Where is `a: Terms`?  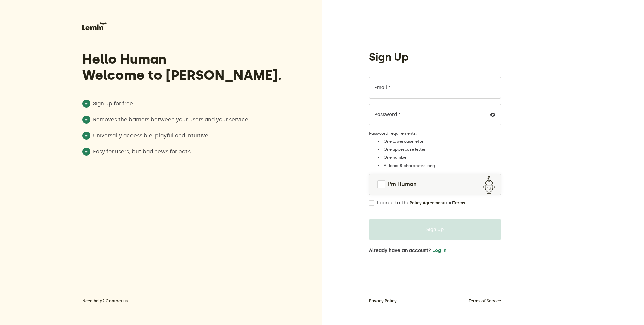 a: Terms is located at coordinates (459, 203).